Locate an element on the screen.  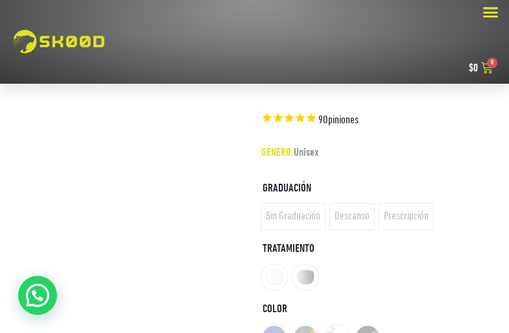
span: Rated 4,9 out of 5 stars 9 reviews is located at coordinates (382, 121).